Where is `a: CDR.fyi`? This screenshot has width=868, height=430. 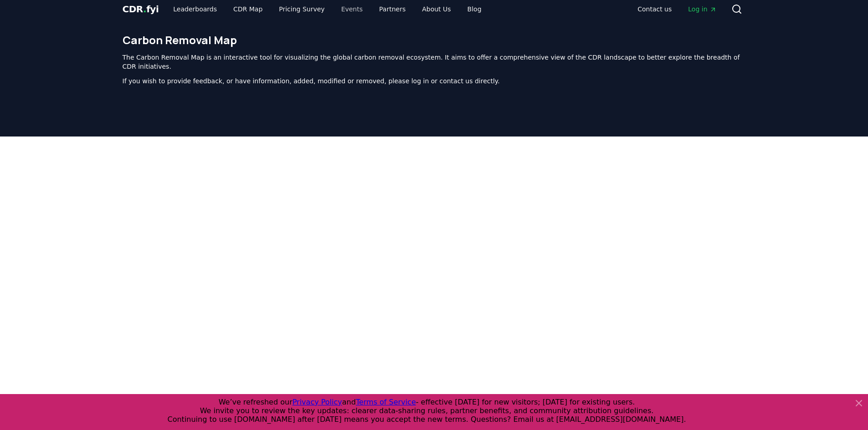 a: CDR.fyi is located at coordinates (141, 9).